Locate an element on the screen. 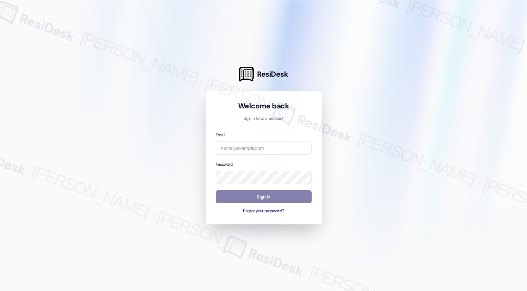  h1: Welcome back is located at coordinates (264, 106).